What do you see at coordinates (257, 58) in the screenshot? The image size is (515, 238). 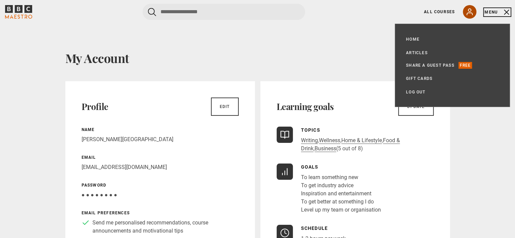 I see `h1: My Account` at bounding box center [257, 58].